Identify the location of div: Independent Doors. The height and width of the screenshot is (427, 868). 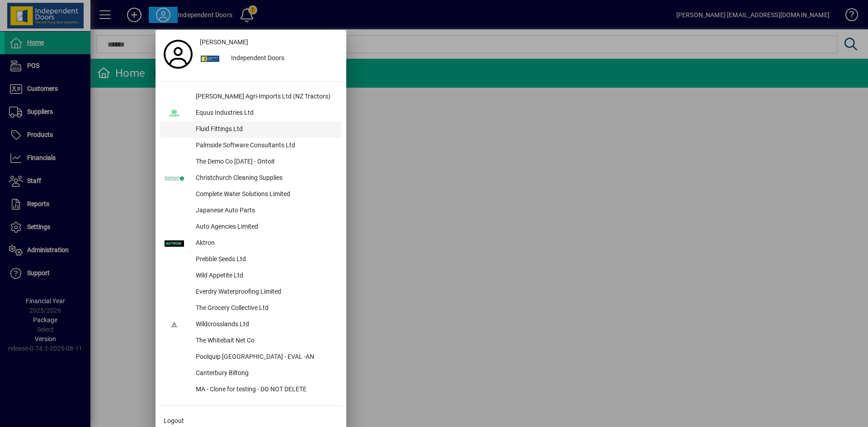
(283, 59).